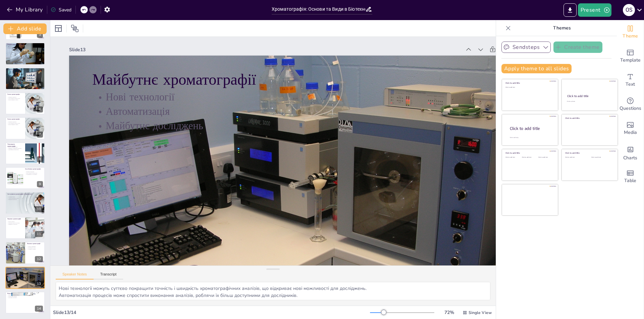 This screenshot has height=319, width=644. What do you see at coordinates (480, 313) in the screenshot?
I see `span: Single View` at bounding box center [480, 313].